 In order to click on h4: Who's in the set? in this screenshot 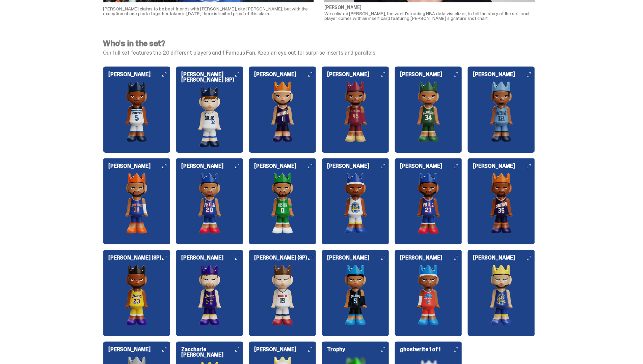, I will do `click(319, 43)`.